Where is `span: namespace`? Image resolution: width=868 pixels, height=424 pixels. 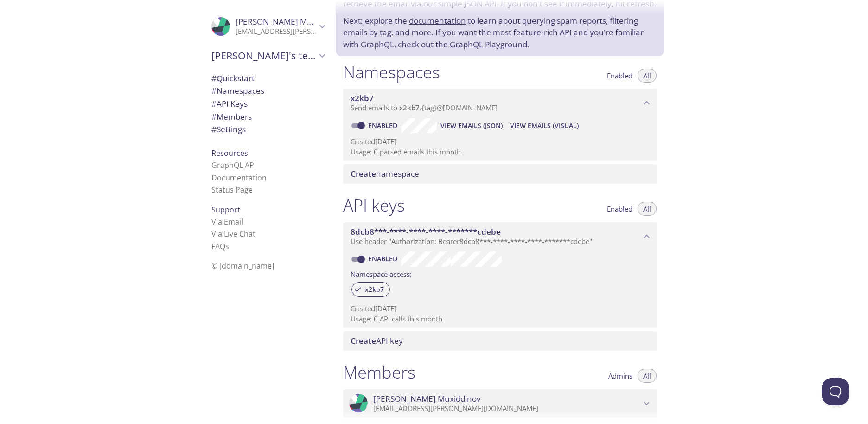
span: namespace is located at coordinates (385, 174).